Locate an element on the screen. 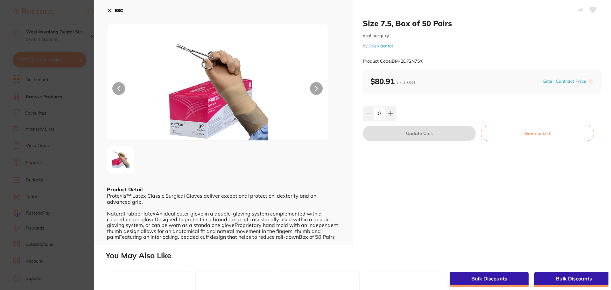  small: oral surgery is located at coordinates (482, 36).